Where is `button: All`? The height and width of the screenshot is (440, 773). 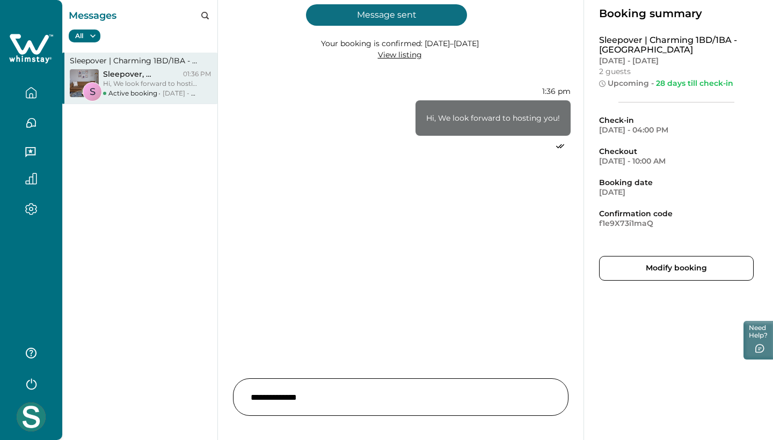 button: All is located at coordinates (84, 36).